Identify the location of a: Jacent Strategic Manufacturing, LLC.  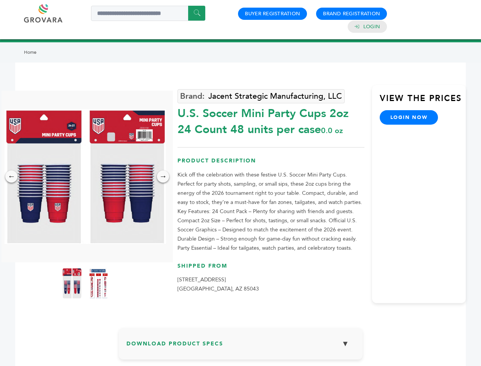
(261, 96).